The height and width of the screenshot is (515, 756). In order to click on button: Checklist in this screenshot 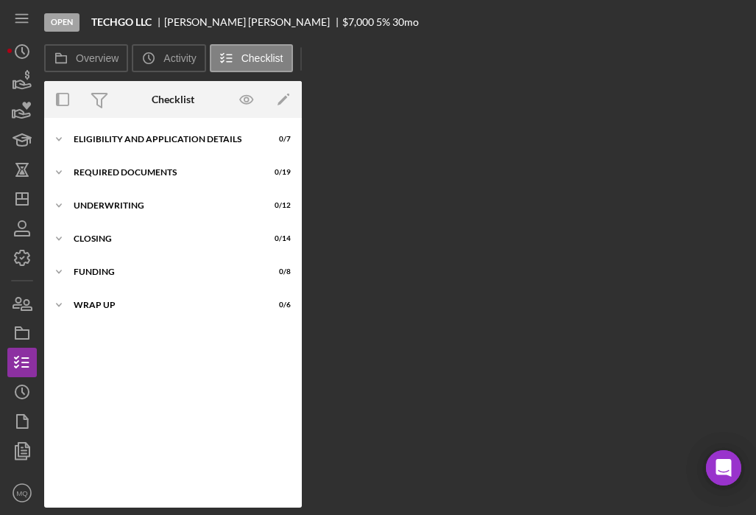, I will do `click(251, 58)`.